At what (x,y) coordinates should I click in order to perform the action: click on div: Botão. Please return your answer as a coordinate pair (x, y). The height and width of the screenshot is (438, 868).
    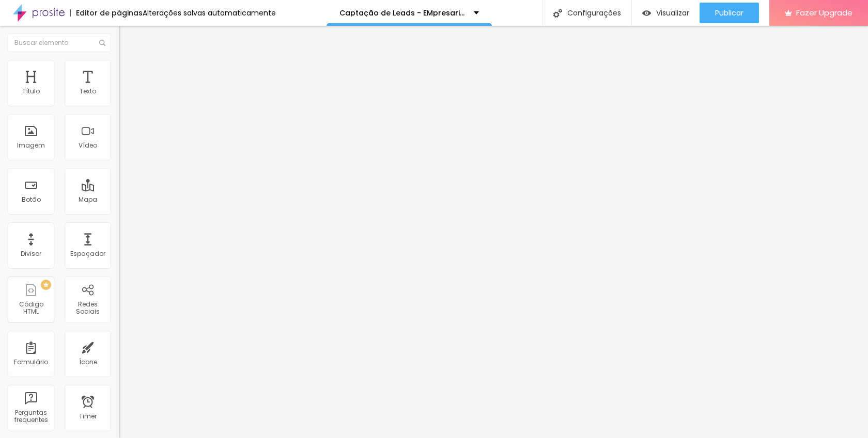
    Looking at the image, I should click on (31, 200).